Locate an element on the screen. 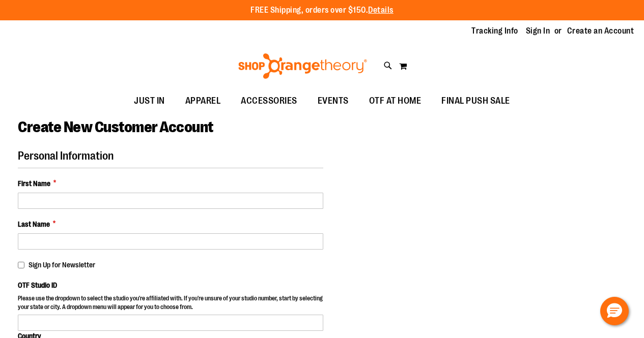 The image size is (644, 338). span: ACCESSORIES is located at coordinates (269, 101).